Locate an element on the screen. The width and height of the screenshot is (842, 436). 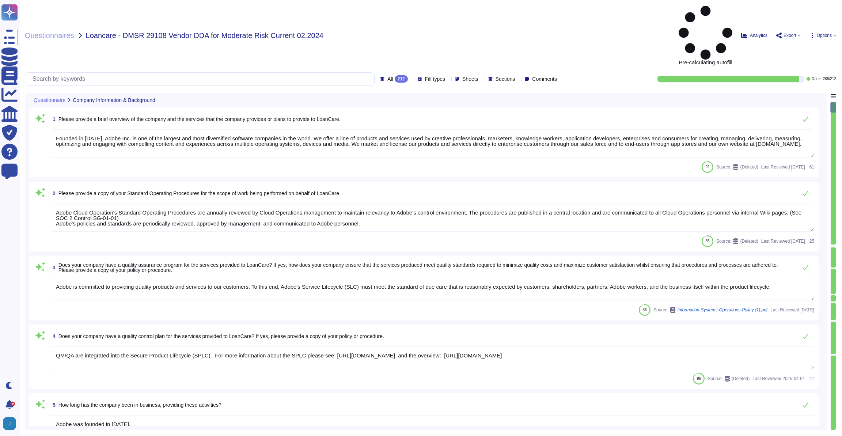
textarea: Adobe is committed to providing quality products and services to our customers. To this end, Adob... is located at coordinates (432, 289).